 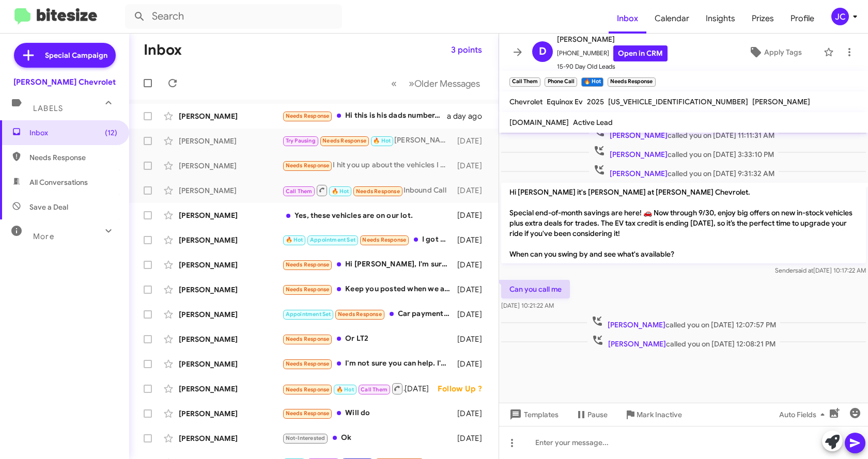 What do you see at coordinates (369, 216) in the screenshot?
I see `div: Yes, these vehicles are on our lot.` at bounding box center [369, 216].